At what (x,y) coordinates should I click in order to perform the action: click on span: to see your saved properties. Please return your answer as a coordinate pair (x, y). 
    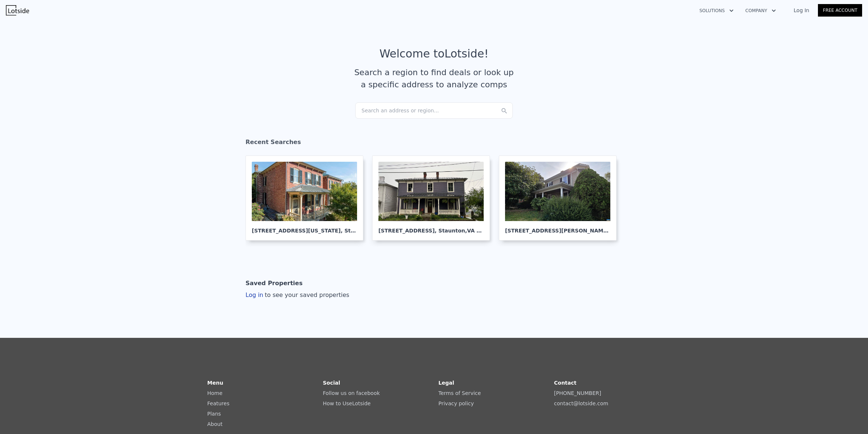
    Looking at the image, I should click on (306, 295).